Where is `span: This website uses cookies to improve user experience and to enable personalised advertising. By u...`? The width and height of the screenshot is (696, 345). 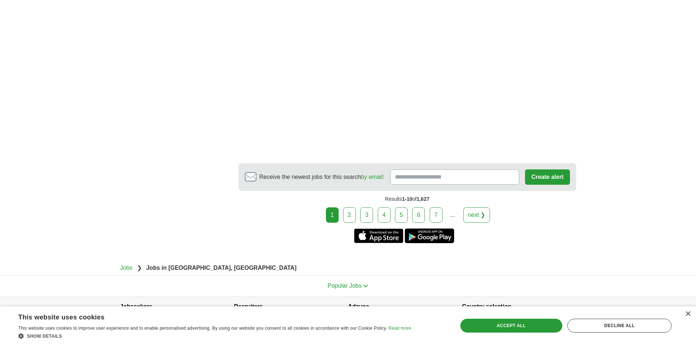 span: This website uses cookies to improve user experience and to enable personalised advertising. By u... is located at coordinates (203, 328).